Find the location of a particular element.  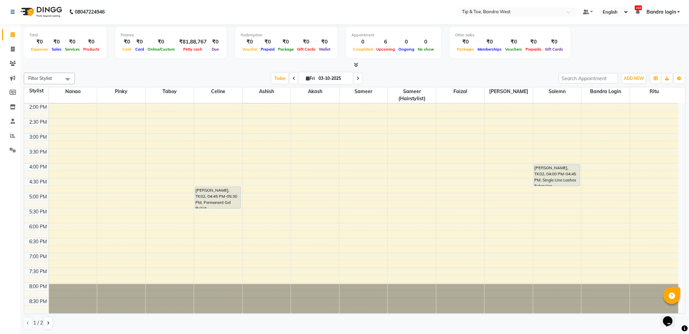

div: 6:30 PM is located at coordinates (38, 242).